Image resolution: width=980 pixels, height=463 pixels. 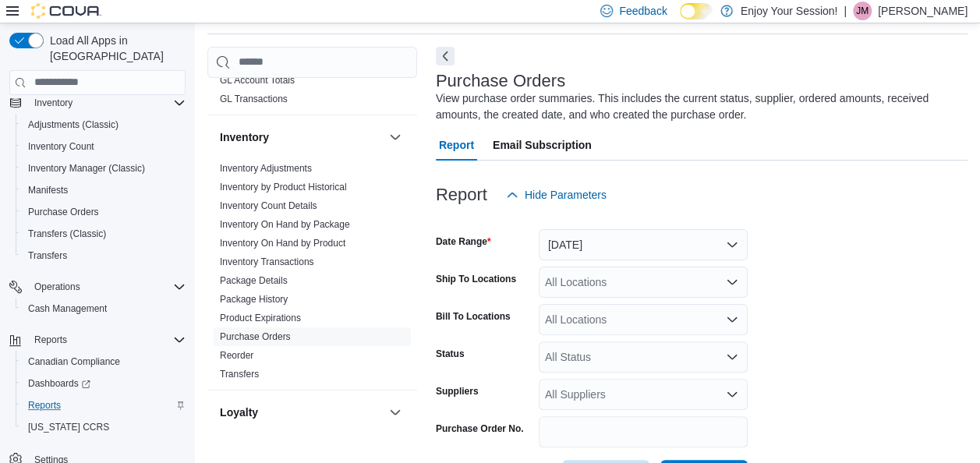 What do you see at coordinates (104, 256) in the screenshot?
I see `button: Transfers` at bounding box center [104, 256].